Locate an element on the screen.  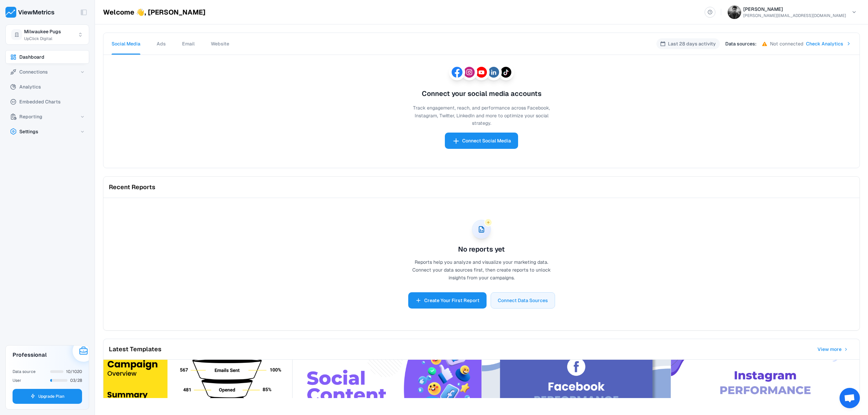
a: Analytics is located at coordinates (47, 87).